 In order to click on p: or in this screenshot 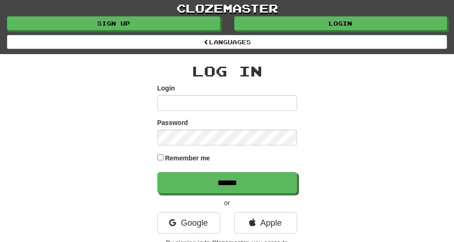, I will do `click(227, 203)`.